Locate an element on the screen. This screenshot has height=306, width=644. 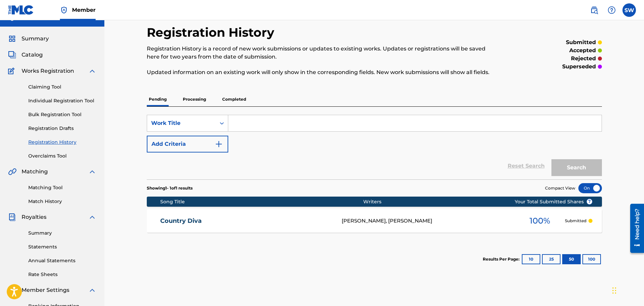
a: Individual Registration Tool is located at coordinates (62, 100).